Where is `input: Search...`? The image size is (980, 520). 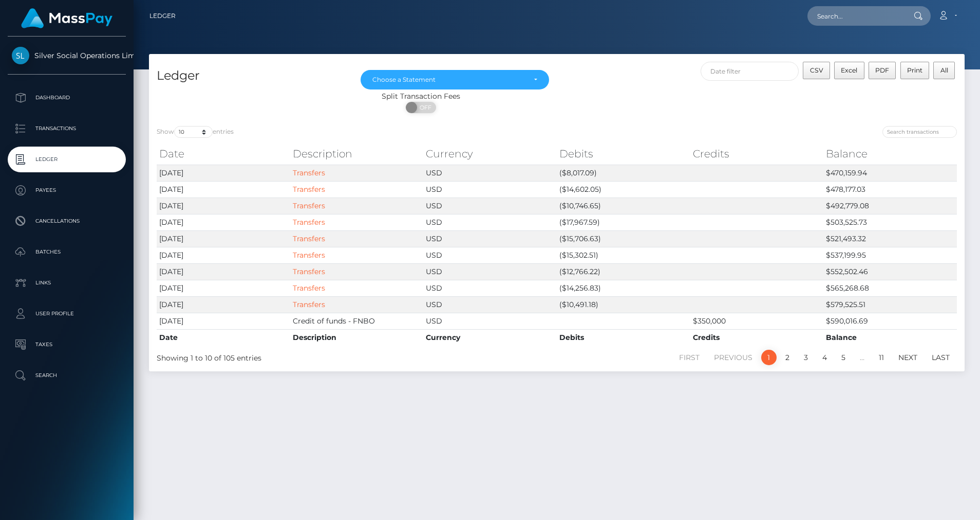 input: Search... is located at coordinates (856, 16).